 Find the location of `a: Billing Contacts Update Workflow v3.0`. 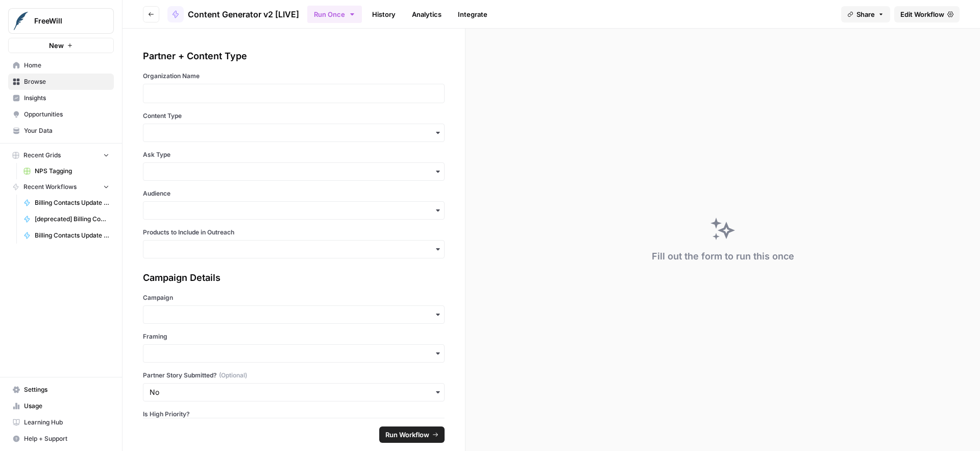

a: Billing Contacts Update Workflow v3.0 is located at coordinates (67, 203).